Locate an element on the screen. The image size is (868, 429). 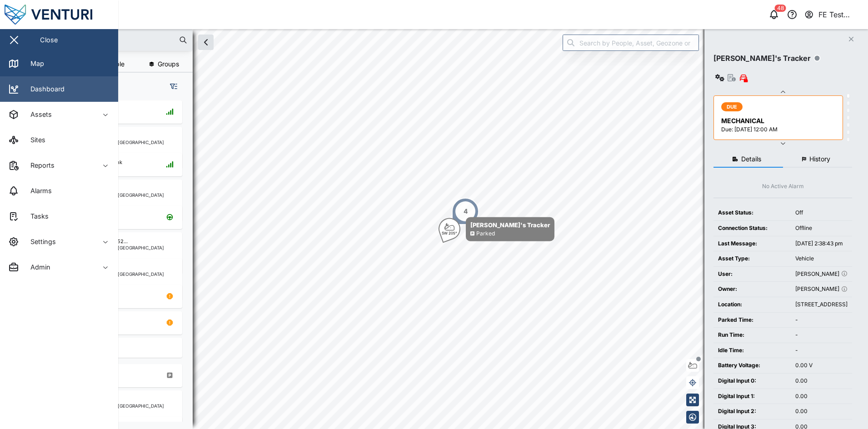
div: Close is located at coordinates (48, 40).